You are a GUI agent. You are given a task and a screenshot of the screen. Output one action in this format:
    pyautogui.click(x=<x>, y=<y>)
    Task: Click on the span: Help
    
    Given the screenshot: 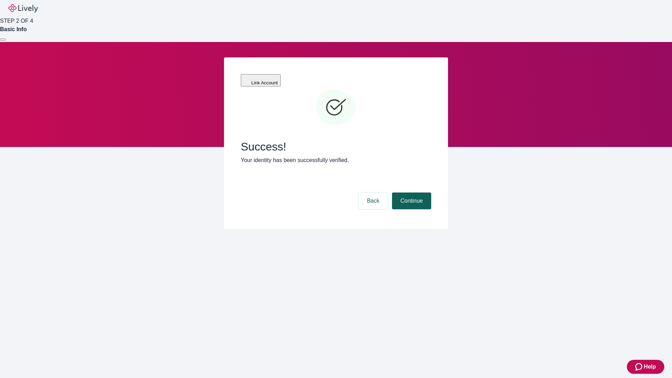 What is the action you would take?
    pyautogui.click(x=650, y=367)
    